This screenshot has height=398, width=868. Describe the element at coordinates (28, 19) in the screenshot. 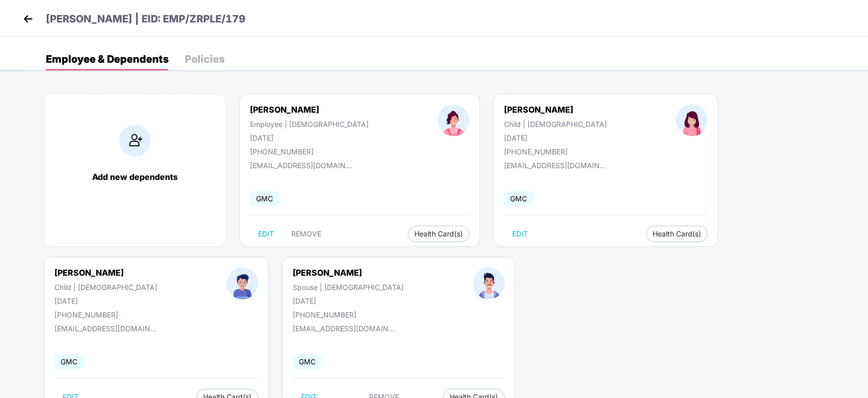

I see `img: back` at that location.